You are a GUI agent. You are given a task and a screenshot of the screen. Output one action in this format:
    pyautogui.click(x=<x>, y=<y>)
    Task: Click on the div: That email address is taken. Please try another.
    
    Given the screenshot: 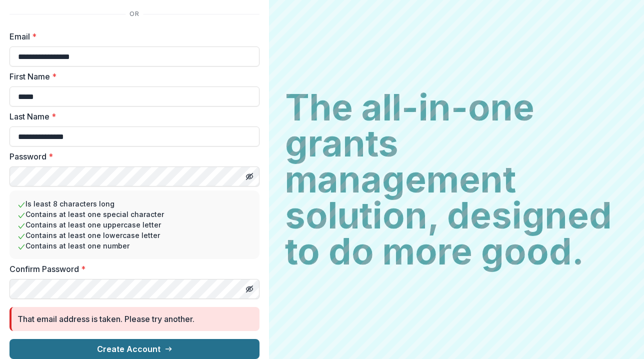 What is the action you would take?
    pyautogui.click(x=106, y=319)
    